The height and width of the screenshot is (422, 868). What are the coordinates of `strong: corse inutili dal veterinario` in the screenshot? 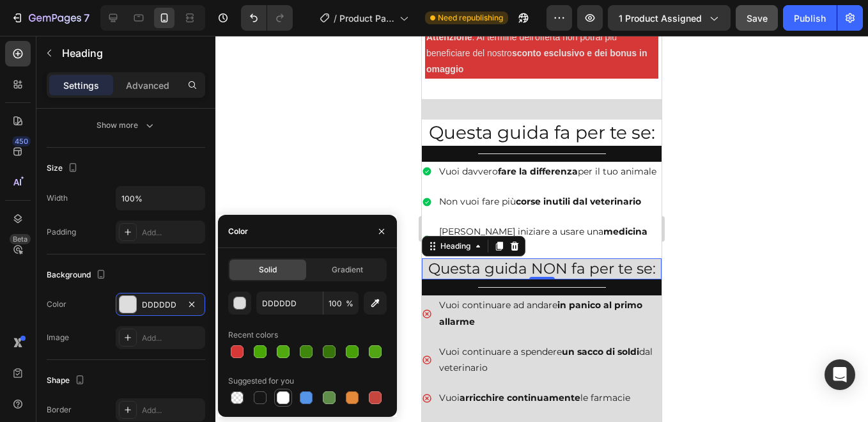 It's located at (157, 166).